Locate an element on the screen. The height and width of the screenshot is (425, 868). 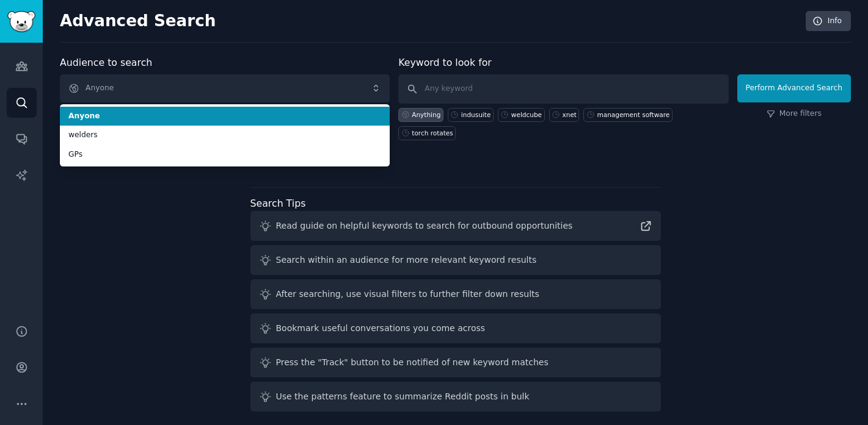
span: GPs is located at coordinates (225, 155).